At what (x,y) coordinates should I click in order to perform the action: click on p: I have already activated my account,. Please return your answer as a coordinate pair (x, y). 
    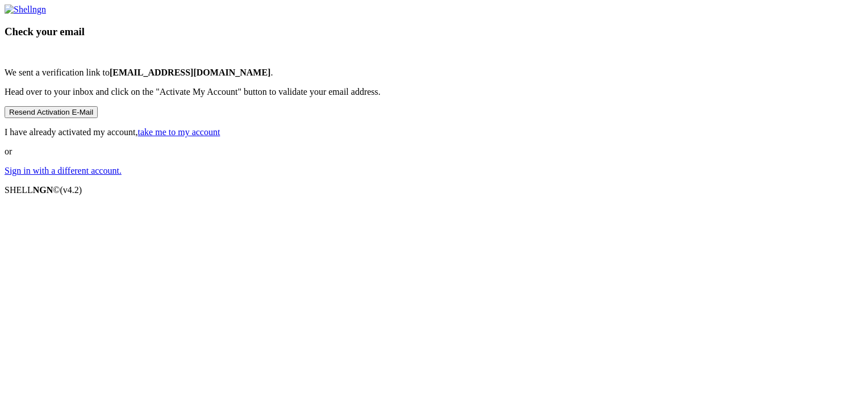
    Looking at the image, I should click on (434, 133).